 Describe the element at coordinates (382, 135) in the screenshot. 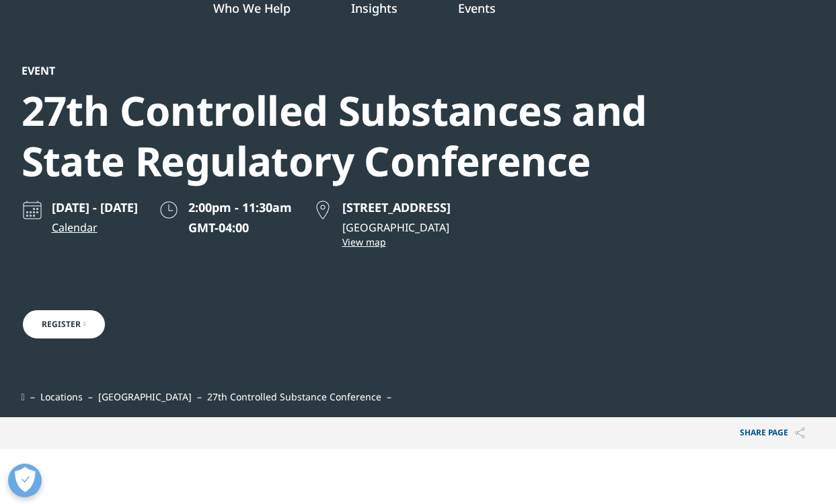

I see `div: 27th Controlled Substances and State Regulatory Conference` at that location.